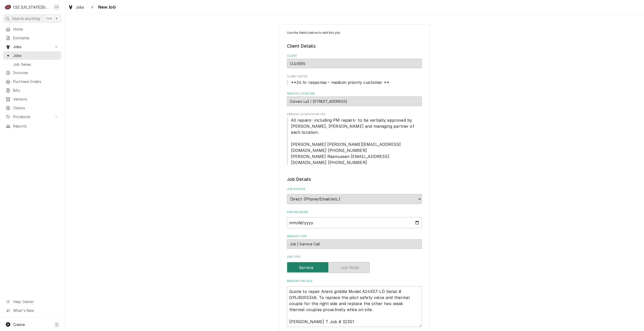 The image size is (644, 331). Describe the element at coordinates (354, 219) in the screenshot. I see `div: Date Received` at that location.